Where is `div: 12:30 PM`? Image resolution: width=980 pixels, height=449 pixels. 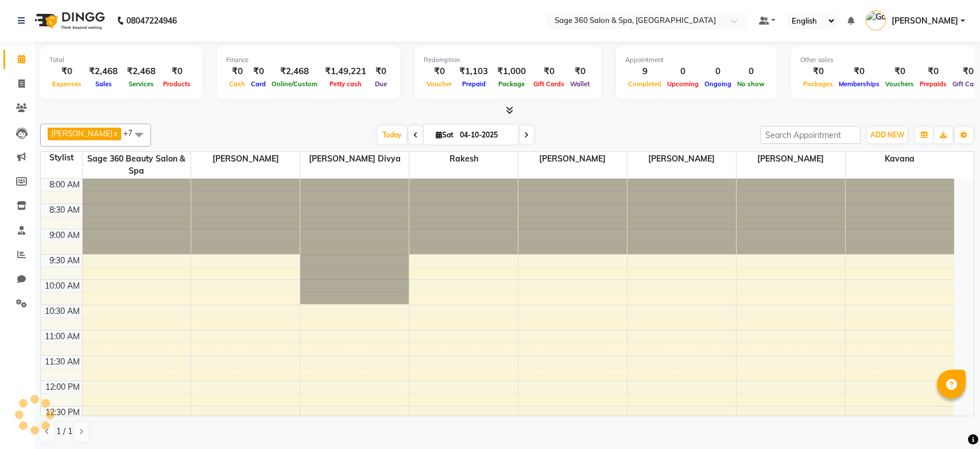 div: 12:30 PM is located at coordinates (62, 412).